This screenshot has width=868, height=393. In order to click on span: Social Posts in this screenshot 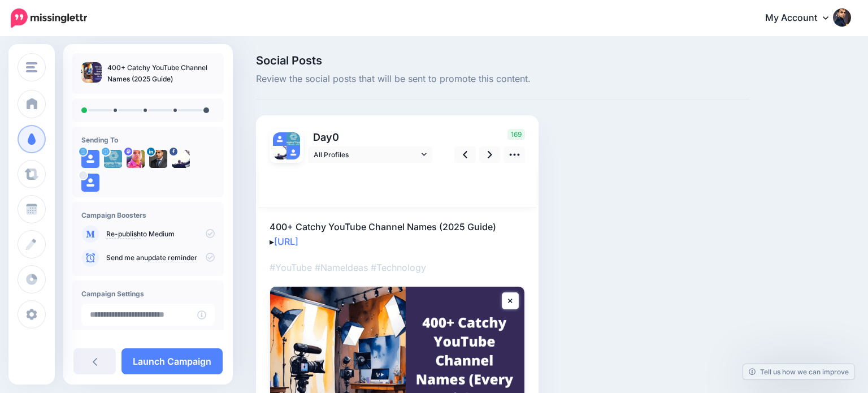, I will do `click(502, 60)`.